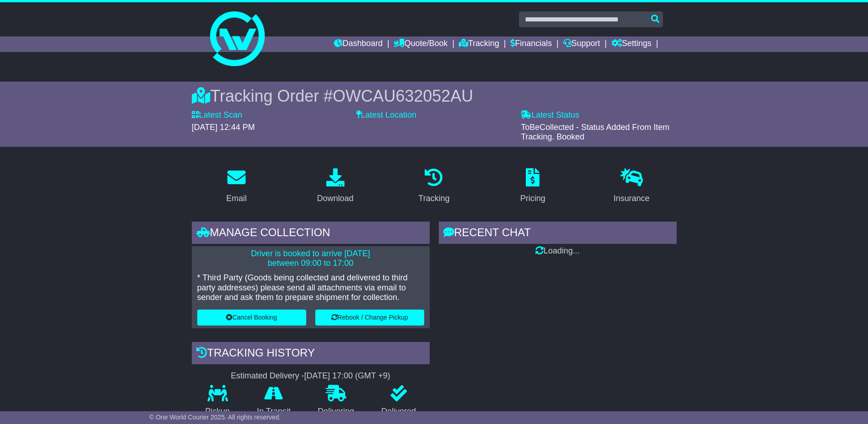  What do you see at coordinates (218, 411) in the screenshot?
I see `p: Pickup` at bounding box center [218, 411].